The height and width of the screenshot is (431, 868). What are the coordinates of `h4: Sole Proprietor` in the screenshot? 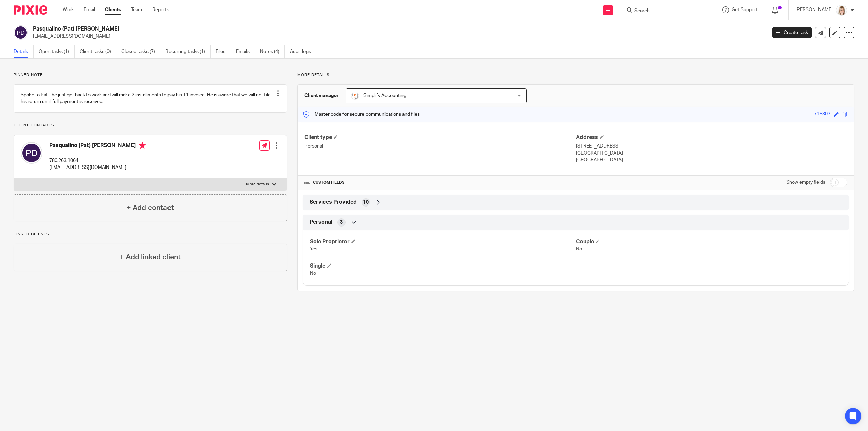 It's located at (443, 242).